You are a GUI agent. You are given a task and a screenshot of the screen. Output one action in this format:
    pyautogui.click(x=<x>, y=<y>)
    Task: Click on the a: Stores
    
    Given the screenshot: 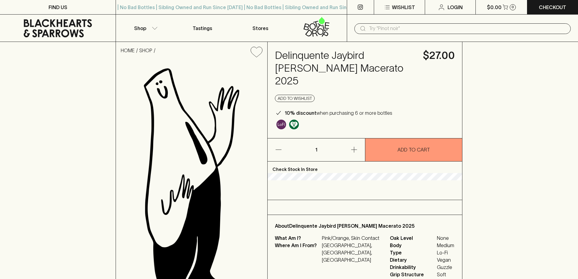 What is the action you would take?
    pyautogui.click(x=260, y=28)
    